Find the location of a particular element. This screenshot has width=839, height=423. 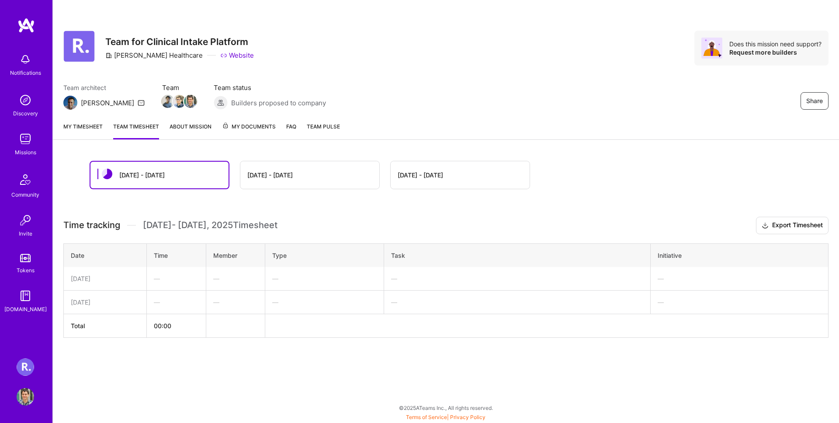

a: My Documents is located at coordinates (249, 131).